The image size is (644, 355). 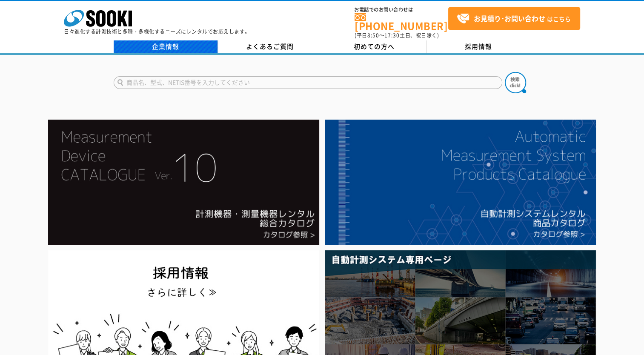 I want to click on img: Catalog Ver10, so click(x=183, y=182).